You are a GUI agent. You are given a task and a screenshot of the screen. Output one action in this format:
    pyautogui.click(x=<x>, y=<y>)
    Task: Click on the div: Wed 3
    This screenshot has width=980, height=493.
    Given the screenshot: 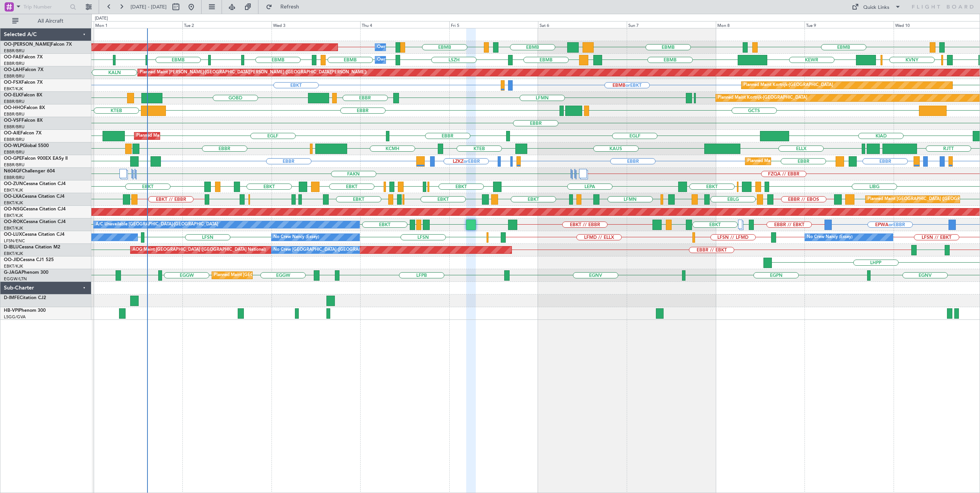 What is the action you would take?
    pyautogui.click(x=316, y=25)
    